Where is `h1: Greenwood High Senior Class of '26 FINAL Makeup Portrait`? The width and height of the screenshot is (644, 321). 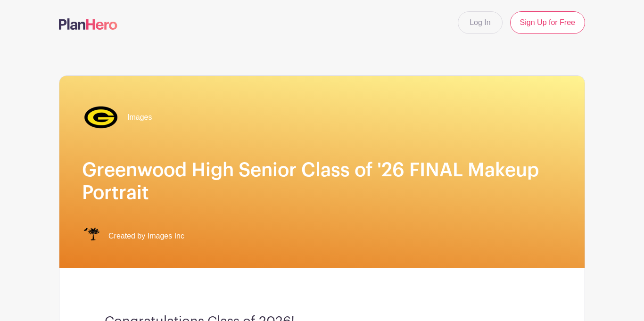 h1: Greenwood High Senior Class of '26 FINAL Makeup Portrait is located at coordinates (322, 182).